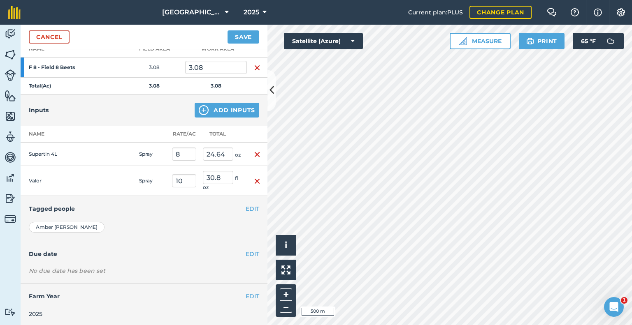 The width and height of the screenshot is (632, 325). What do you see at coordinates (480, 41) in the screenshot?
I see `button: Measure` at bounding box center [480, 41].